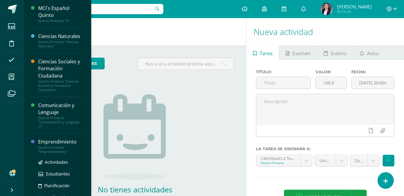  Describe the element at coordinates (61, 162) in the screenshot. I see `a: Actividades` at that location.